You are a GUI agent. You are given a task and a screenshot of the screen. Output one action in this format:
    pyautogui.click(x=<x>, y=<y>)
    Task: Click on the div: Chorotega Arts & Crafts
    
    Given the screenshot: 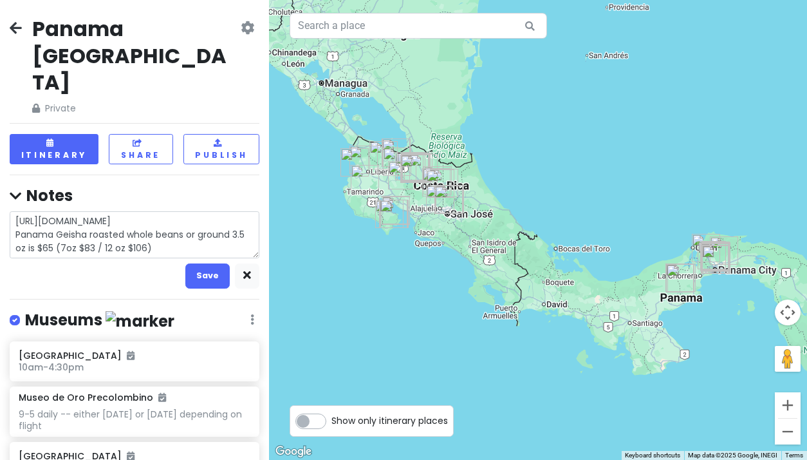 What is the action you would take?
    pyautogui.click(x=402, y=175)
    